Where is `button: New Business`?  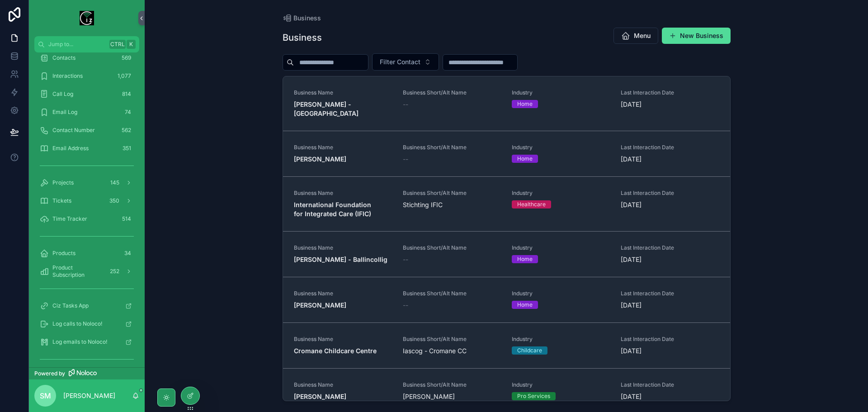
button: New Business is located at coordinates (696, 36).